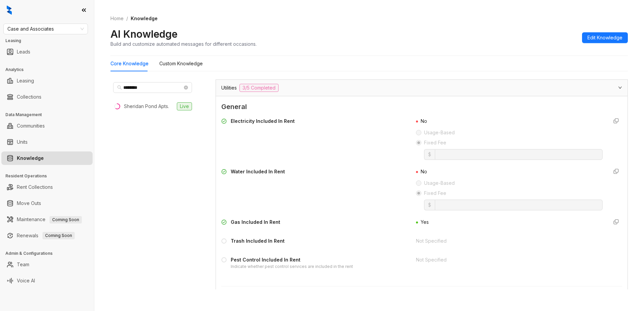 The image size is (644, 311). What do you see at coordinates (47, 97) in the screenshot?
I see `li: Collections` at bounding box center [47, 97].